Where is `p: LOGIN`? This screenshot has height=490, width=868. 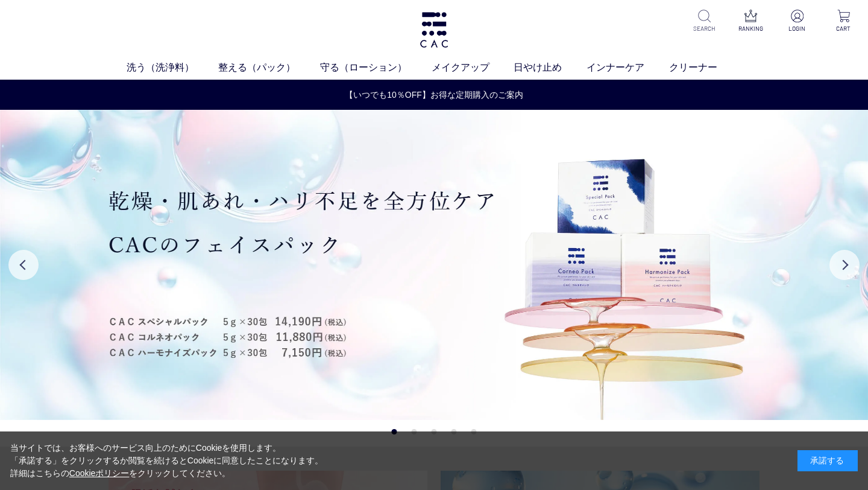
p: LOGIN is located at coordinates (797, 29).